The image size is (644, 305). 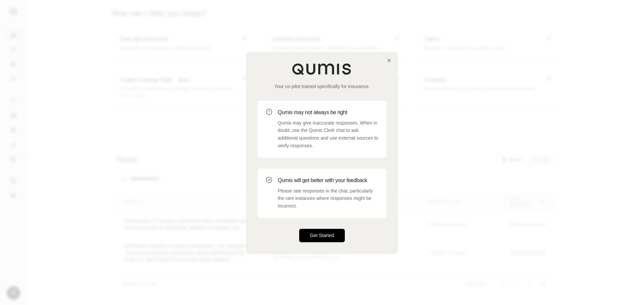 I want to click on img: Qumis Logo, so click(x=322, y=69).